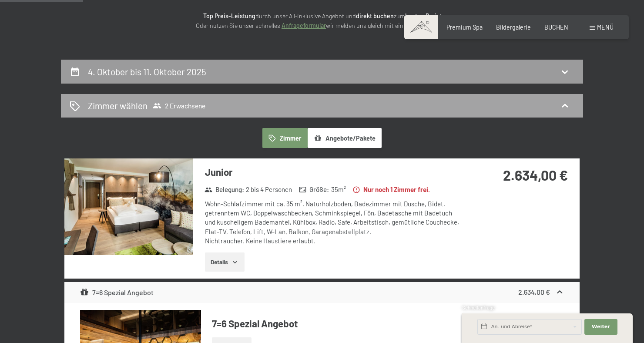  I want to click on h2: 4. Oktober bis 11. Oktober 2025, so click(147, 71).